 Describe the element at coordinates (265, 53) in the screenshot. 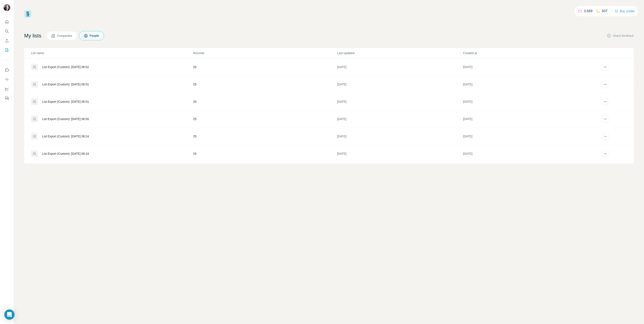

I see `p: Records` at that location.